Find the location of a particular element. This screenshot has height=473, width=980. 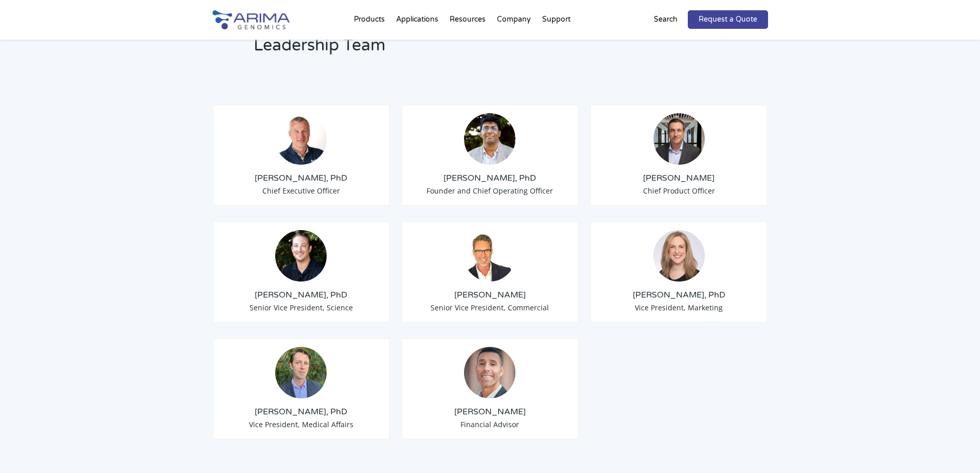

span: Founder and Chief Operating Officer is located at coordinates (490, 191).